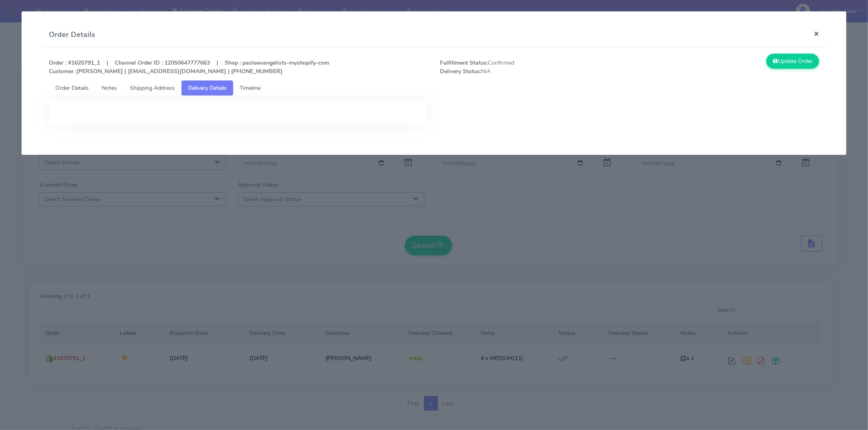 The image size is (868, 430). What do you see at coordinates (434, 88) in the screenshot?
I see `ul: Tabs` at bounding box center [434, 88].